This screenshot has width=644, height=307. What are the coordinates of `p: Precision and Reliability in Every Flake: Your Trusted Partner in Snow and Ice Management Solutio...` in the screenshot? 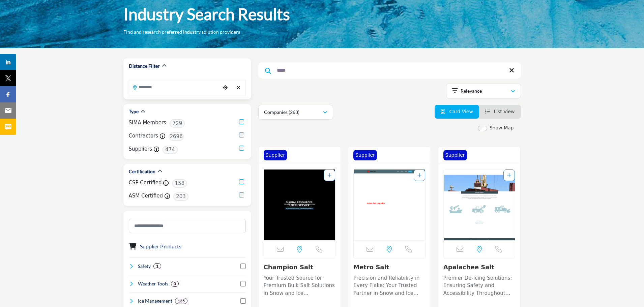 It's located at (390, 286).